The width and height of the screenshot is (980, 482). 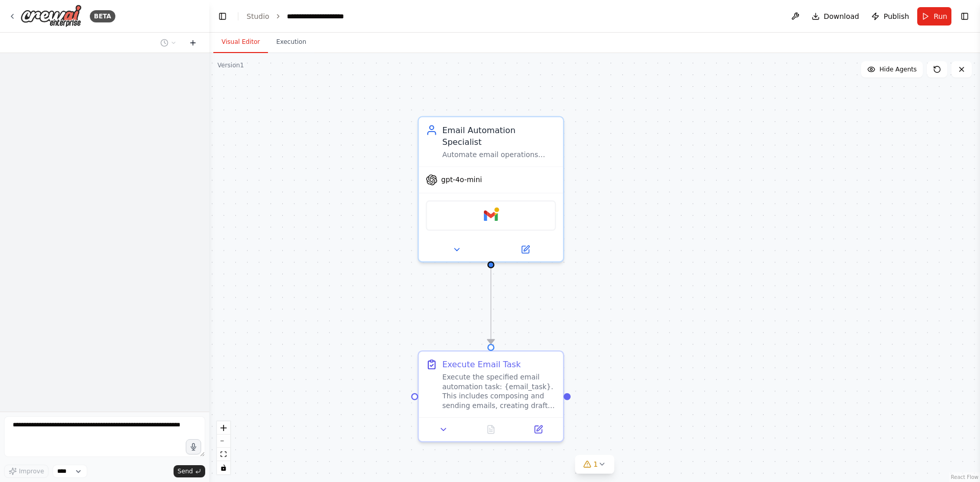 I want to click on button: Hide Agents, so click(x=891, y=70).